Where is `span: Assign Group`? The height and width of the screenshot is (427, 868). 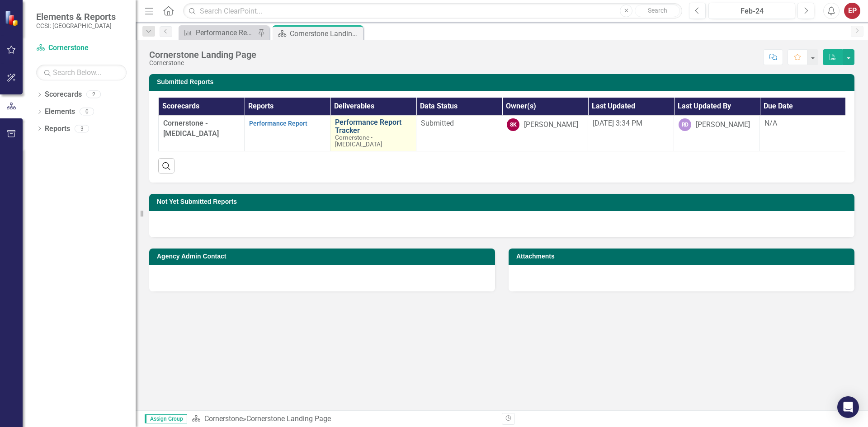
span: Assign Group is located at coordinates (166, 419).